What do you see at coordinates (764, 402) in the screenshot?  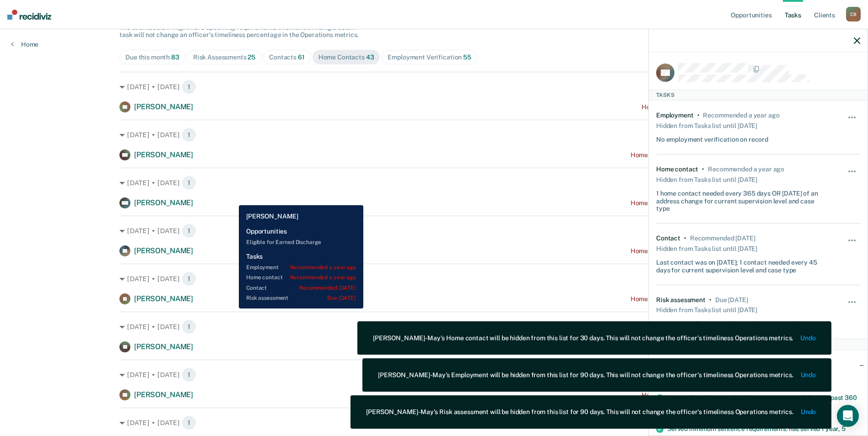 I see `div: Currently moderate risk with no increase in risk level in past 360` at bounding box center [764, 402].